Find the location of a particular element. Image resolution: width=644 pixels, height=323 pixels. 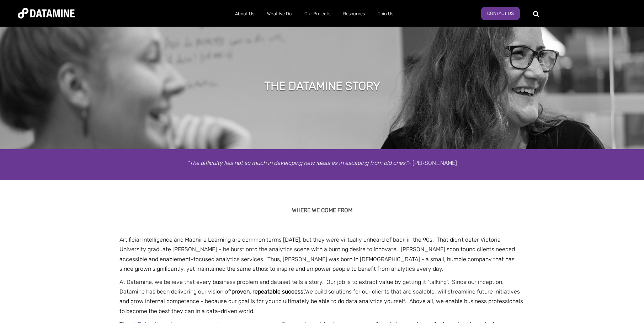

a: About Us is located at coordinates (245, 14).